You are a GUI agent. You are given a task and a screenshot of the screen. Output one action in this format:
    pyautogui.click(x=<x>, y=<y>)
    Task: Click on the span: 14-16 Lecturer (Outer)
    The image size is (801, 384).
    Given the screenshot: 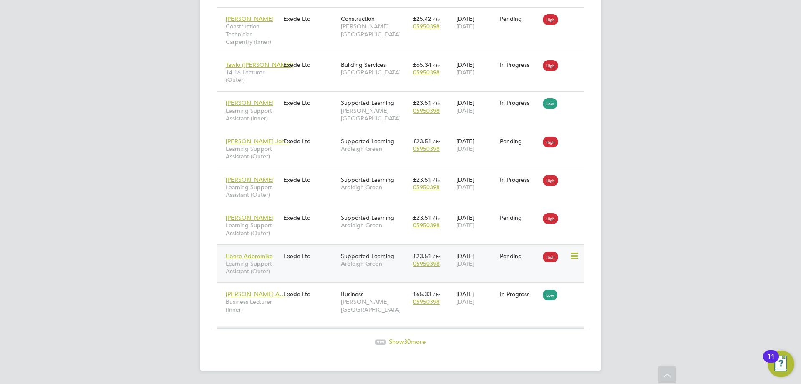 What is the action you would take?
    pyautogui.click(x=252, y=76)
    